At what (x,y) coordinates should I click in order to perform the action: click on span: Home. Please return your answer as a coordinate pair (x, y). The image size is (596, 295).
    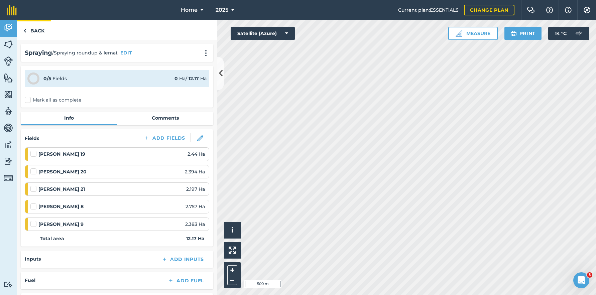
    Looking at the image, I should click on (189, 10).